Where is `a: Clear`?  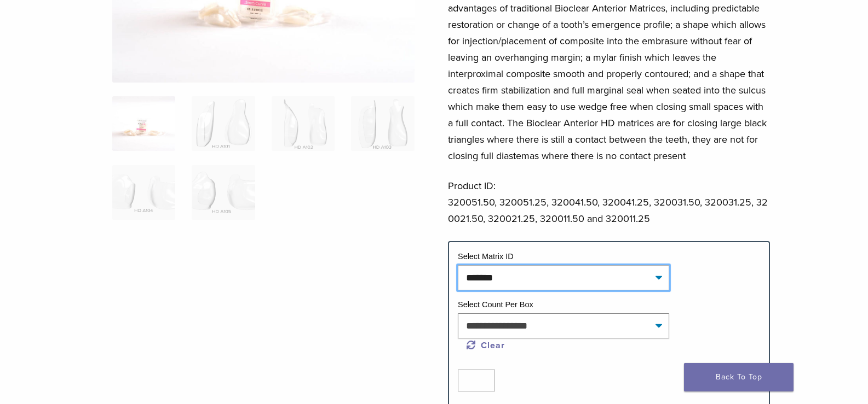
a: Clear is located at coordinates (486, 346).